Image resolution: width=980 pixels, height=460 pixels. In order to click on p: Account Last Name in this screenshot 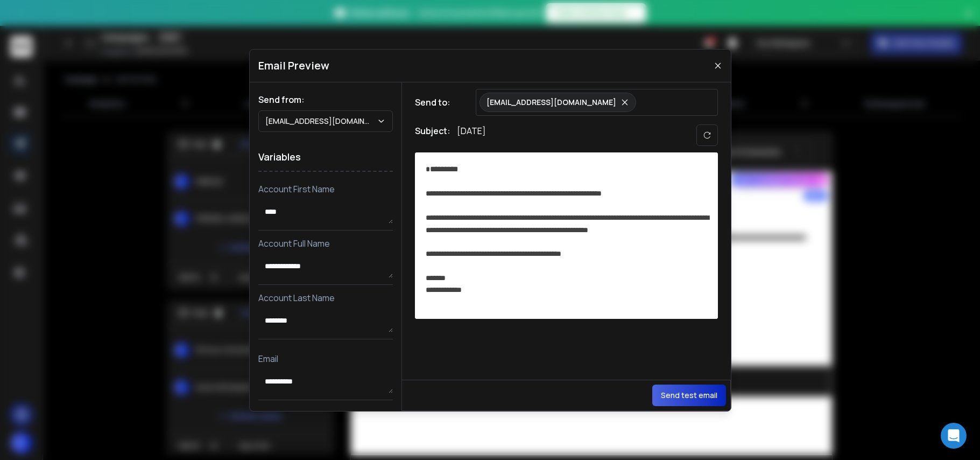, I will do `click(325, 298)`.